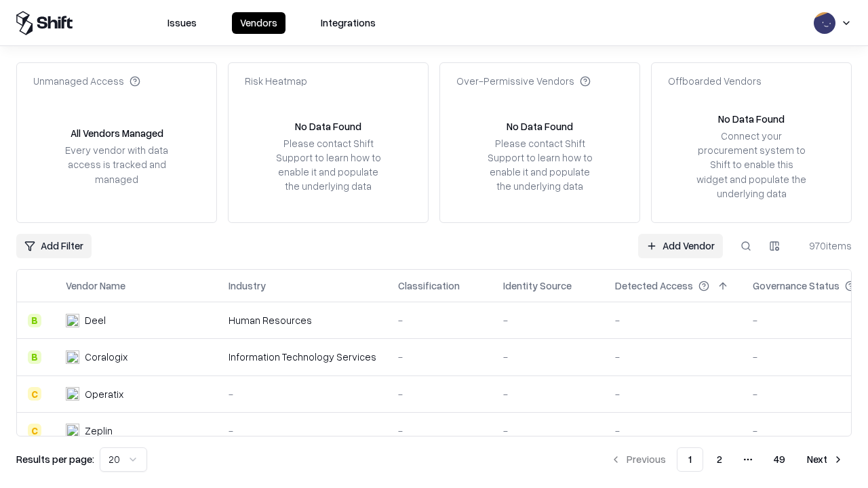 This screenshot has height=488, width=868. I want to click on div: Connect your procurement system to Shift to enable this widget and populate the underlying data, so click(751, 165).